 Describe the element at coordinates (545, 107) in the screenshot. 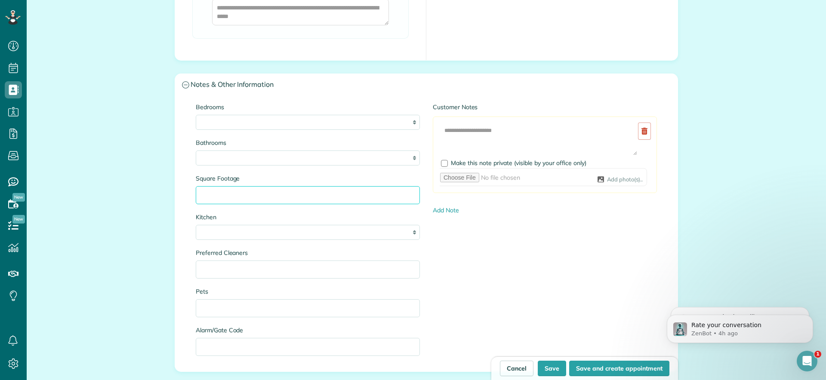

I see `label: Customer Notes` at that location.